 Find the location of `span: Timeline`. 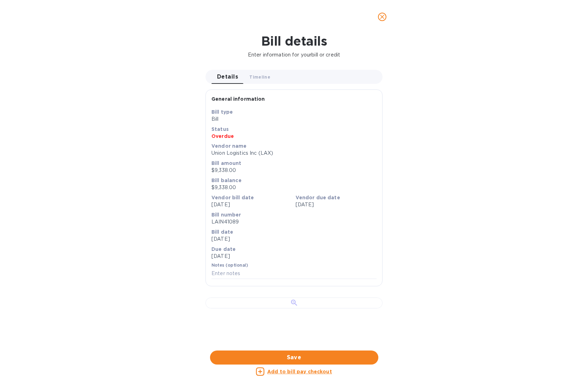

span: Timeline is located at coordinates (260, 77).